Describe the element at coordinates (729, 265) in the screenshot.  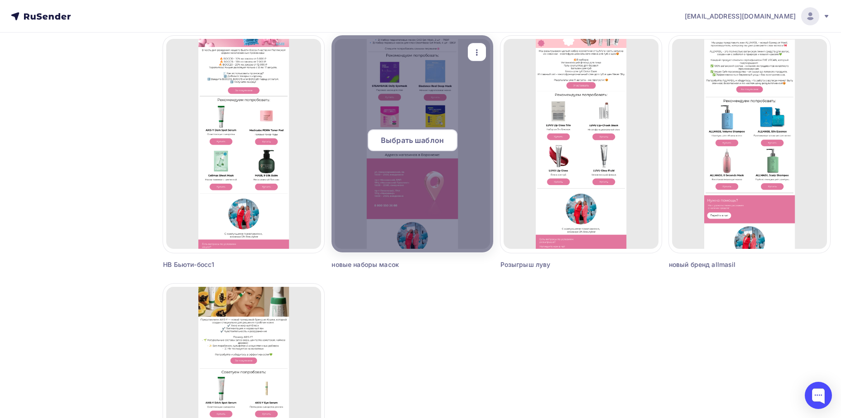
I see `div: новый бренд allmasil` at that location.